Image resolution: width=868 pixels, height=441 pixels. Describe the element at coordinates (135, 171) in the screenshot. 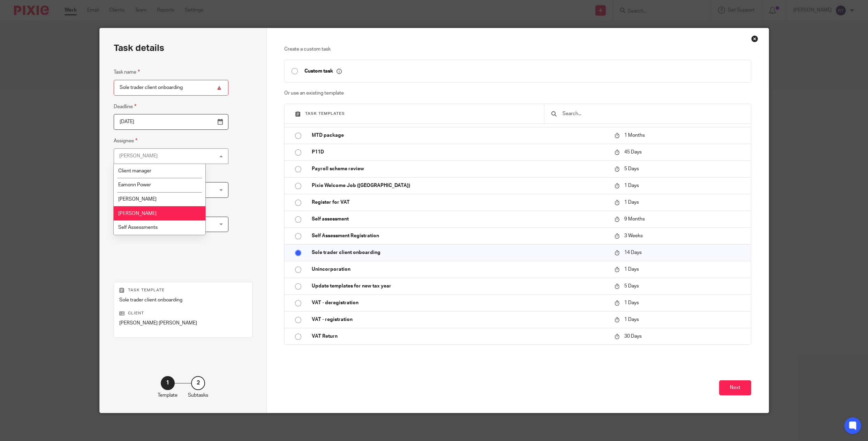

I see `span: Client manager` at that location.